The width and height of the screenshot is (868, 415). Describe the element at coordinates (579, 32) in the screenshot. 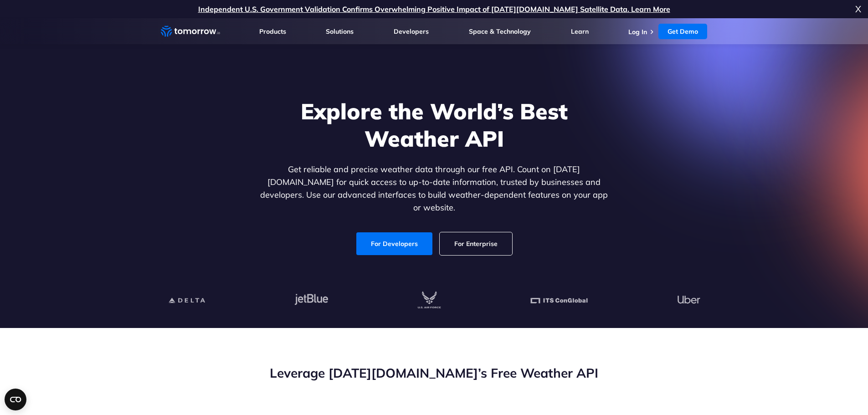

I see `a: Learn` at that location.